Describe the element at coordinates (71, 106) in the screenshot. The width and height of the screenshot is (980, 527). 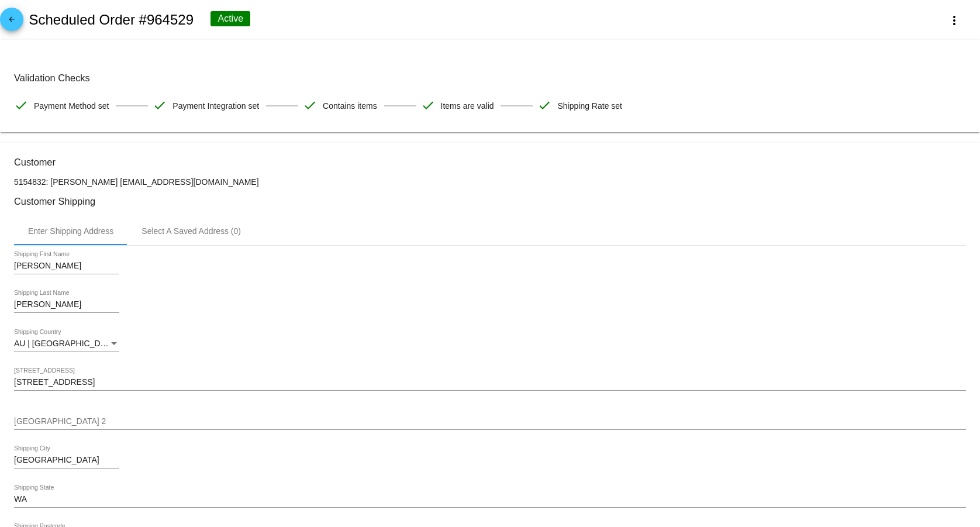
I see `span: Payment Method set` at that location.